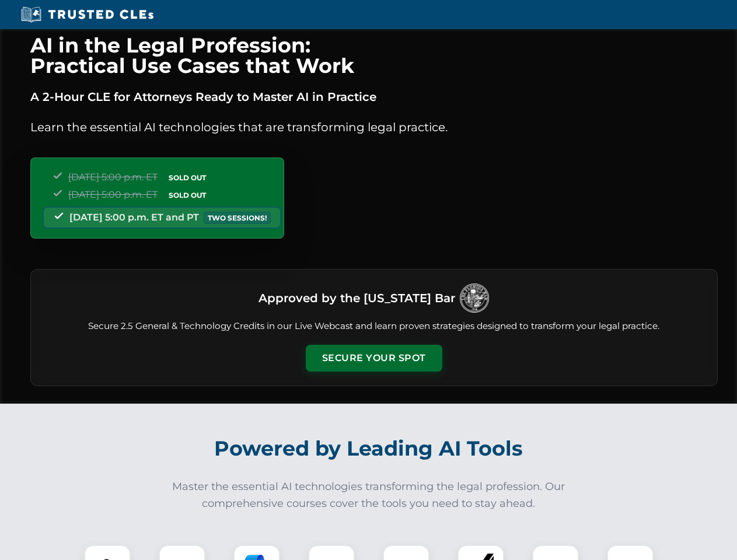 The image size is (737, 560). I want to click on p: Learn the essential AI technologies that are transforming legal practice., so click(374, 127).